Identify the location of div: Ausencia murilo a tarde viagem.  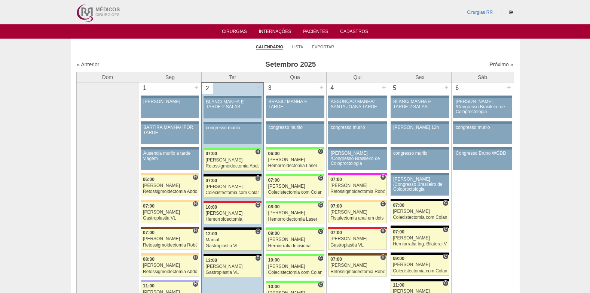
(170, 156).